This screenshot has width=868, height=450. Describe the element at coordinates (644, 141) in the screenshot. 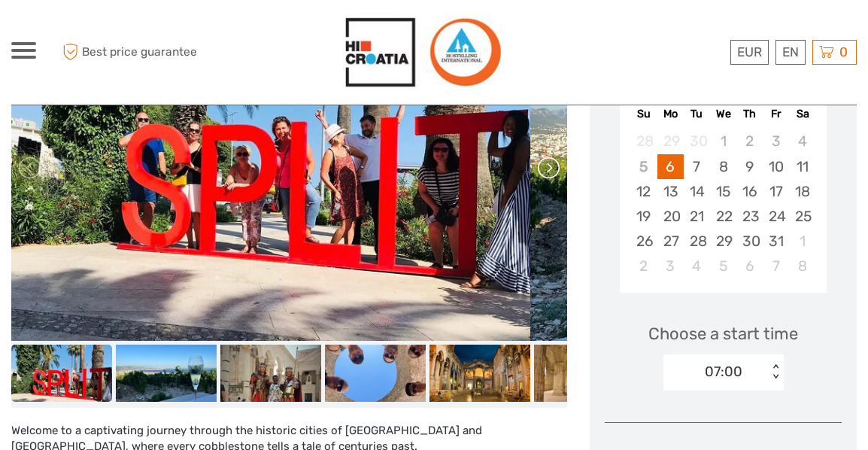

I see `div: Not available Sunday, September 28th, 2025` at that location.